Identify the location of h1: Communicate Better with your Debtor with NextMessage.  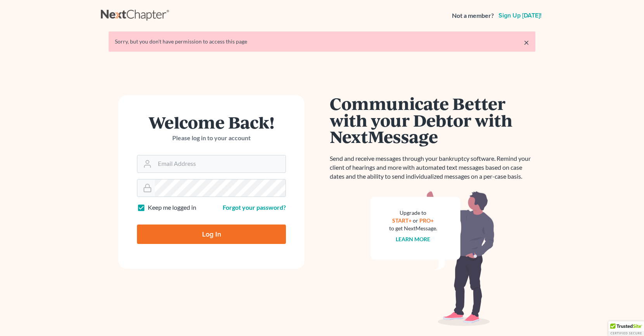
(433, 120).